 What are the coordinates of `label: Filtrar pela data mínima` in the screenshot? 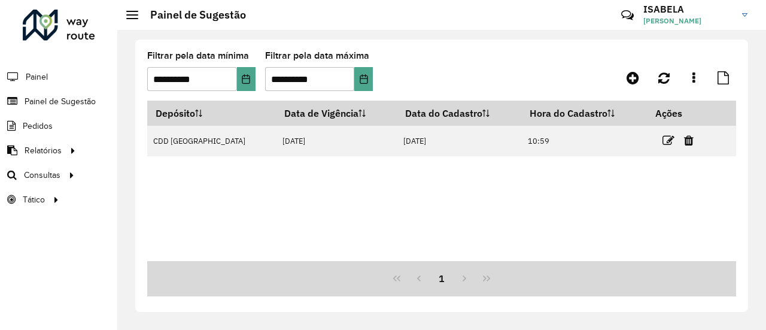 It's located at (198, 56).